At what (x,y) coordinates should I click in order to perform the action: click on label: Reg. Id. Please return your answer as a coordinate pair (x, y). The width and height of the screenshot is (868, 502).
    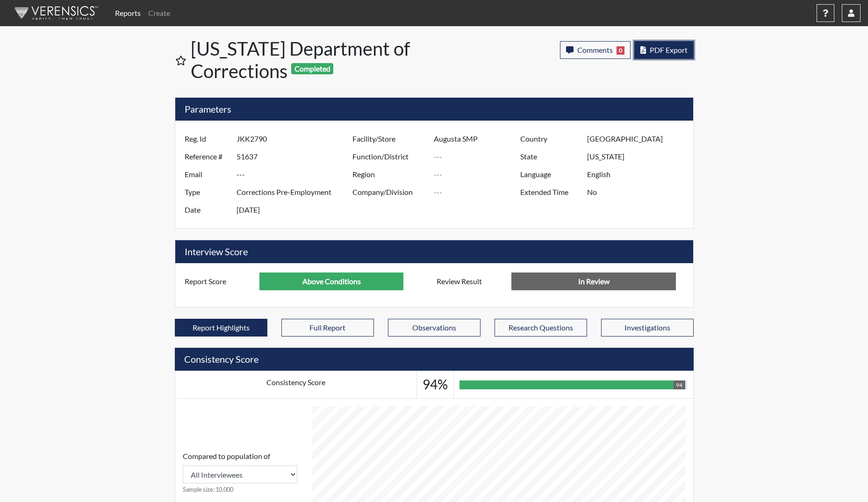
    Looking at the image, I should click on (207, 139).